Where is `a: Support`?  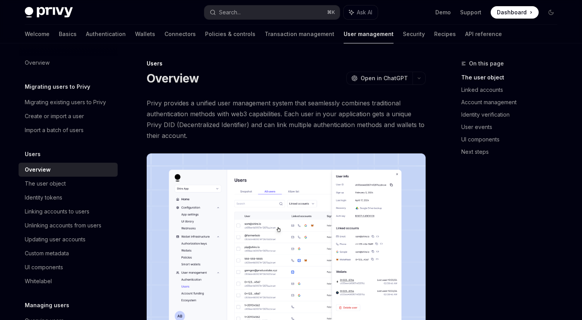 a: Support is located at coordinates (471, 12).